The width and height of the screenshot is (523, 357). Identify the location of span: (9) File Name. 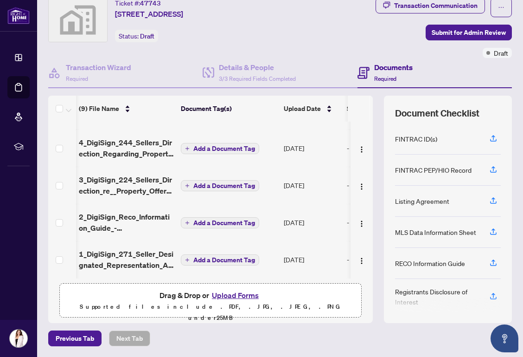
(99, 108).